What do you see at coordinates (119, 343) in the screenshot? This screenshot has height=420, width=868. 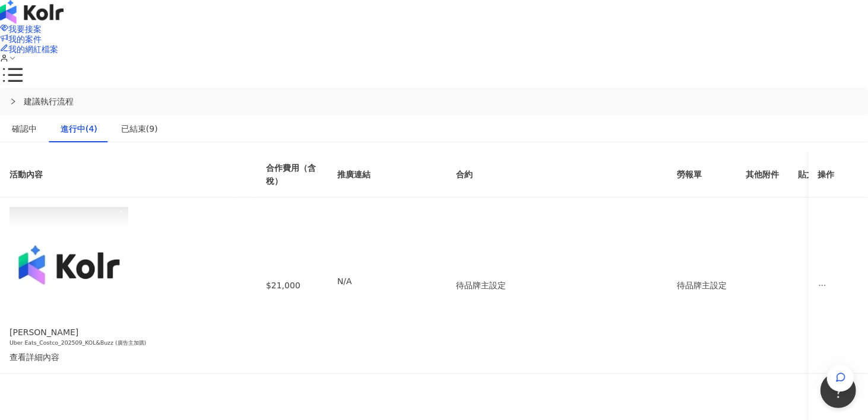 I see `h6: Uber Eats_Costco_202509_KOL&Buzz (廣告主加購)` at bounding box center [119, 343].